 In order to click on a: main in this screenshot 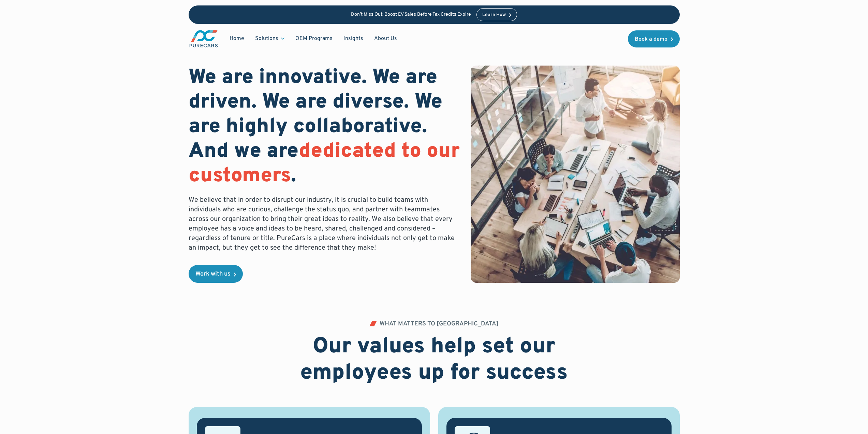, I will do `click(204, 39)`.